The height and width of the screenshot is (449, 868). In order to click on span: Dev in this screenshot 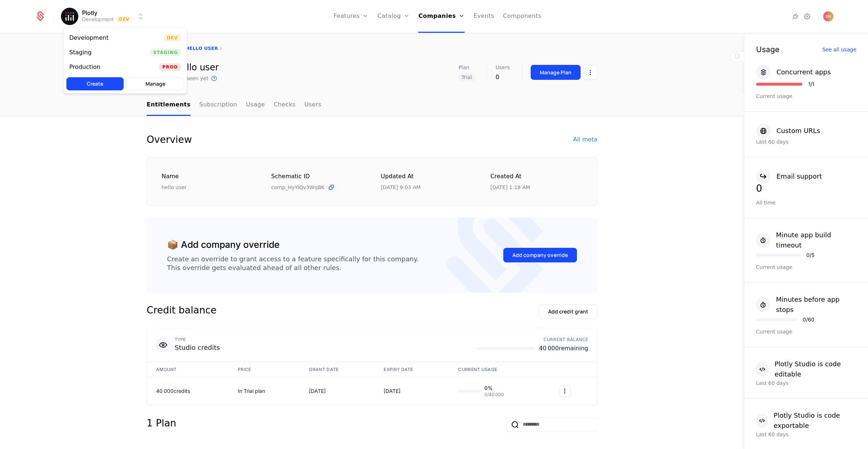, I will do `click(172, 38)`.